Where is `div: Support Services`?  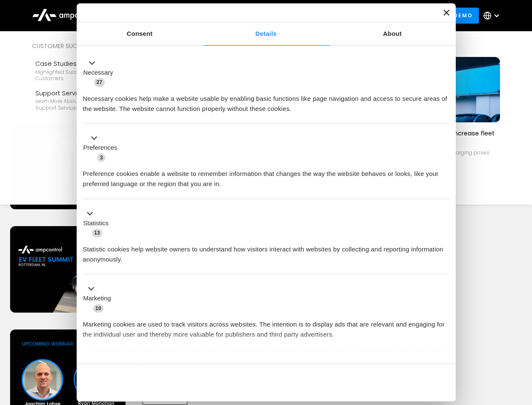
div: Support Services is located at coordinates (84, 94).